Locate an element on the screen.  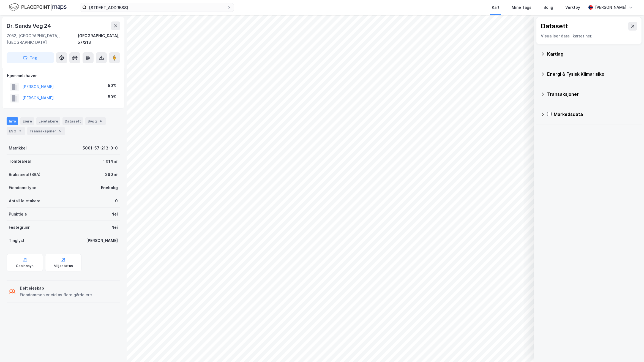
button: Tag is located at coordinates (30, 58).